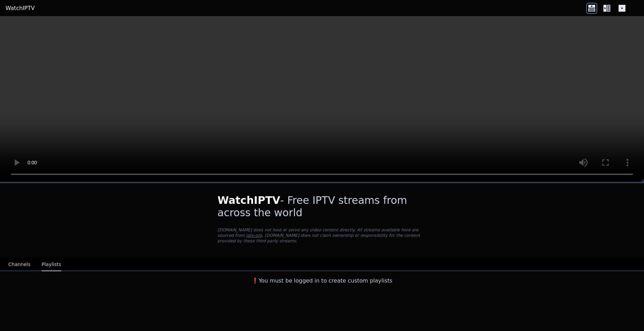  I want to click on span: WatchIPTV, so click(249, 200).